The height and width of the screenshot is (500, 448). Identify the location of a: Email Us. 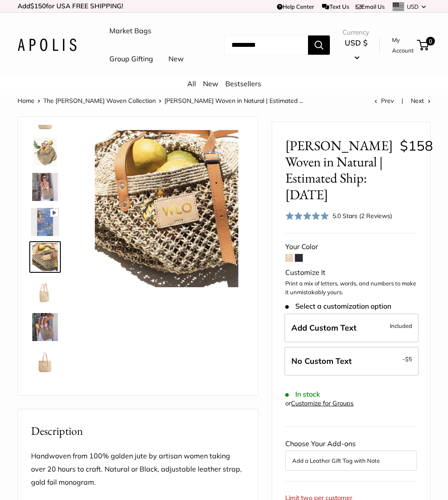
(370, 6).